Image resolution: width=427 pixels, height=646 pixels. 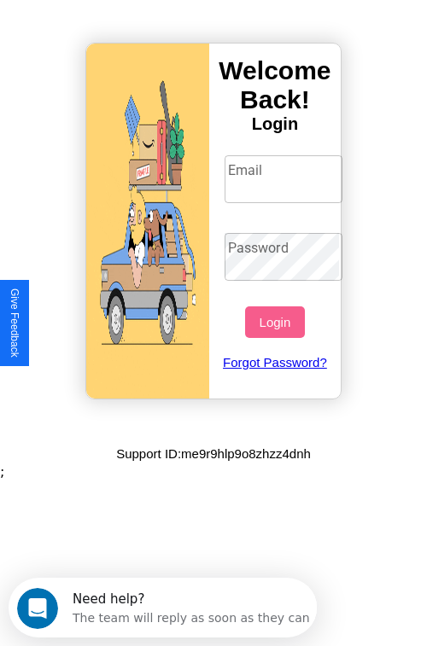 I want to click on h3: Welcome Back!, so click(x=275, y=85).